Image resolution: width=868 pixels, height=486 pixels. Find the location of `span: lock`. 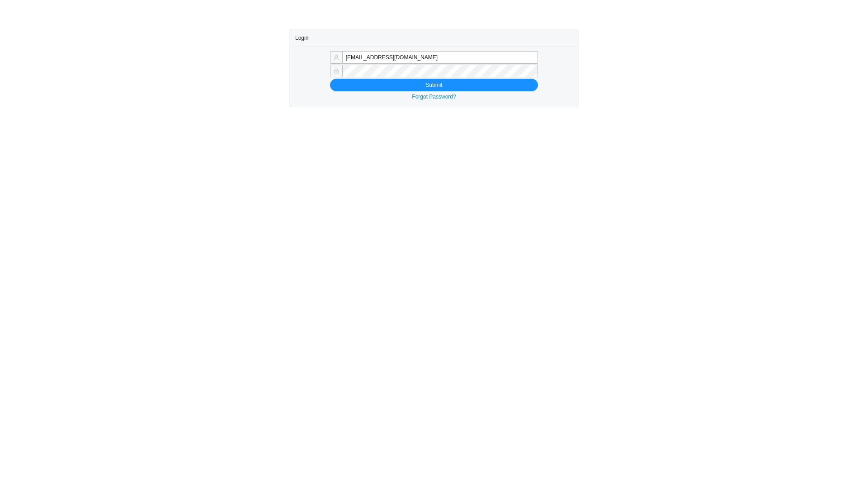

span: lock is located at coordinates (336, 71).